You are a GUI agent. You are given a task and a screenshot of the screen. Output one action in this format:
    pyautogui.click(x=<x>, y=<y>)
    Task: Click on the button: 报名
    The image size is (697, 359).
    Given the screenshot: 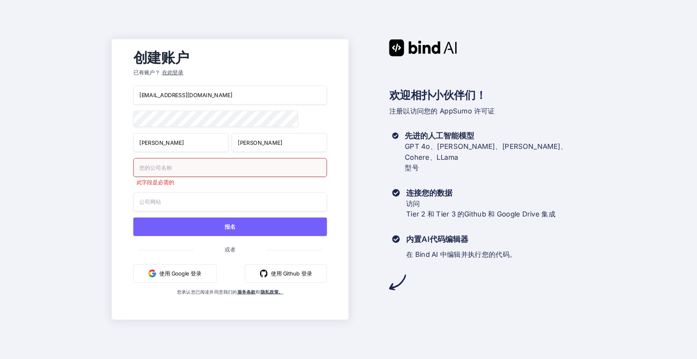 What is the action you would take?
    pyautogui.click(x=230, y=227)
    